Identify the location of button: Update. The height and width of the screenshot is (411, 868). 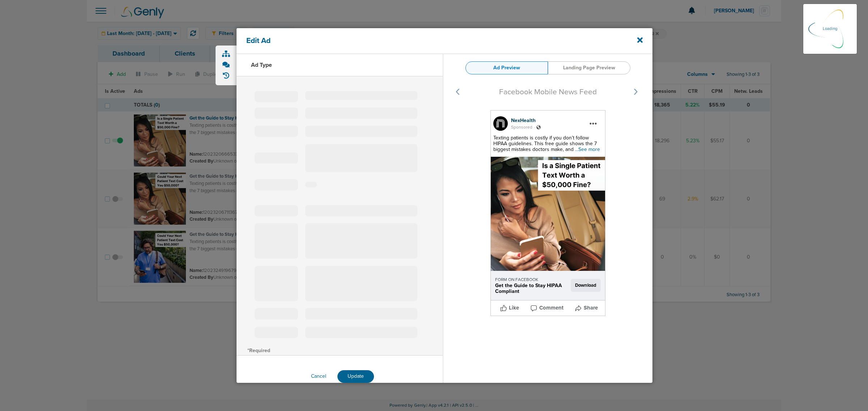
(355, 376).